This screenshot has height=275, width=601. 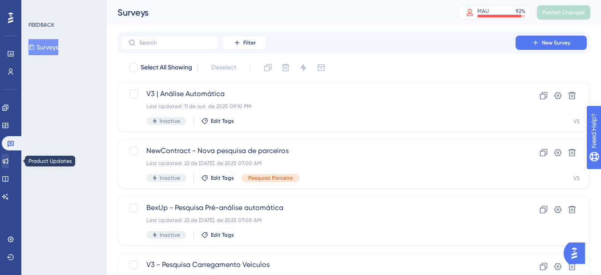 What do you see at coordinates (318, 208) in the screenshot?
I see `span: BexUp - Pesquisa Pré-análise automática` at bounding box center [318, 208].